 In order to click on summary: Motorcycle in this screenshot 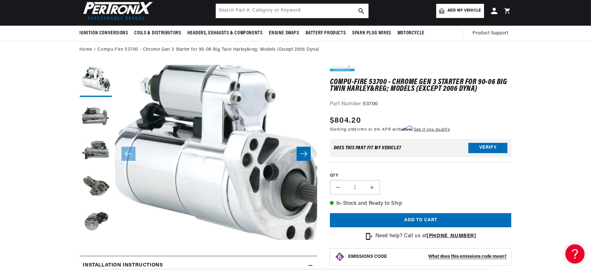, I will do `click(411, 33)`.